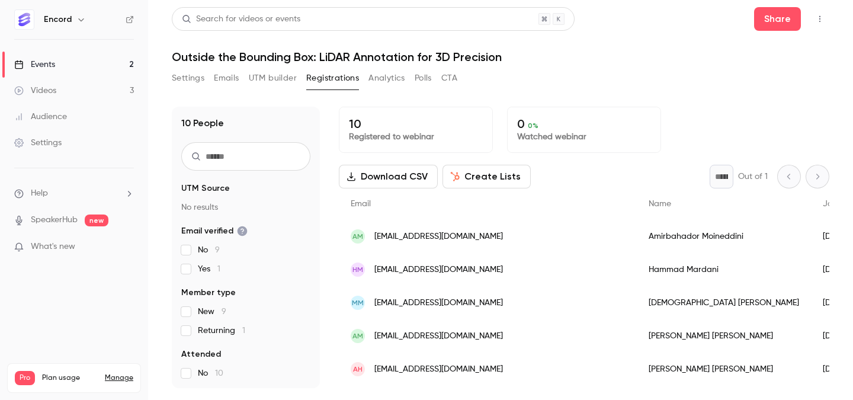  I want to click on img: Encord, so click(24, 20).